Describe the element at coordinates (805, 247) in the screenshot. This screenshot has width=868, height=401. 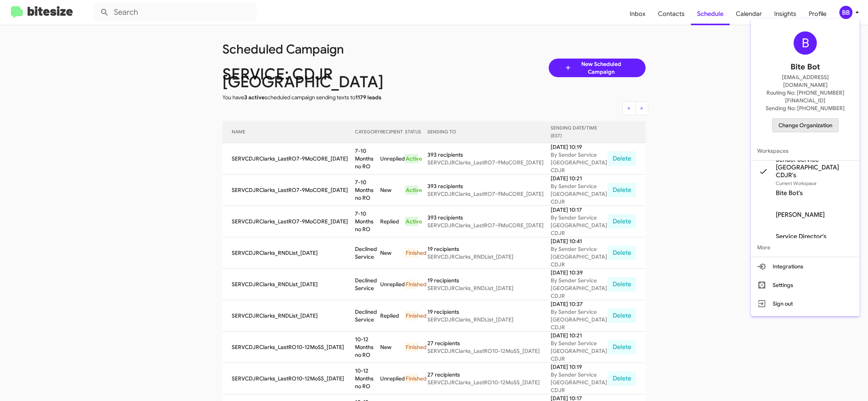
I see `span: More` at that location.